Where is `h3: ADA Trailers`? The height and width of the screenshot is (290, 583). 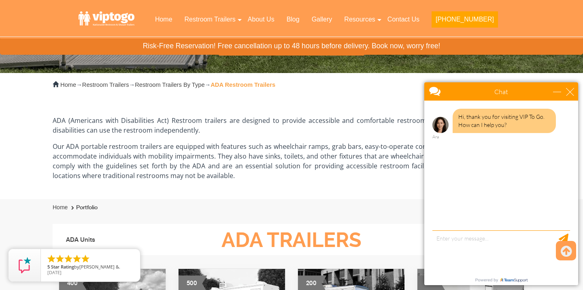 h3: ADA Trailers is located at coordinates (292, 240).